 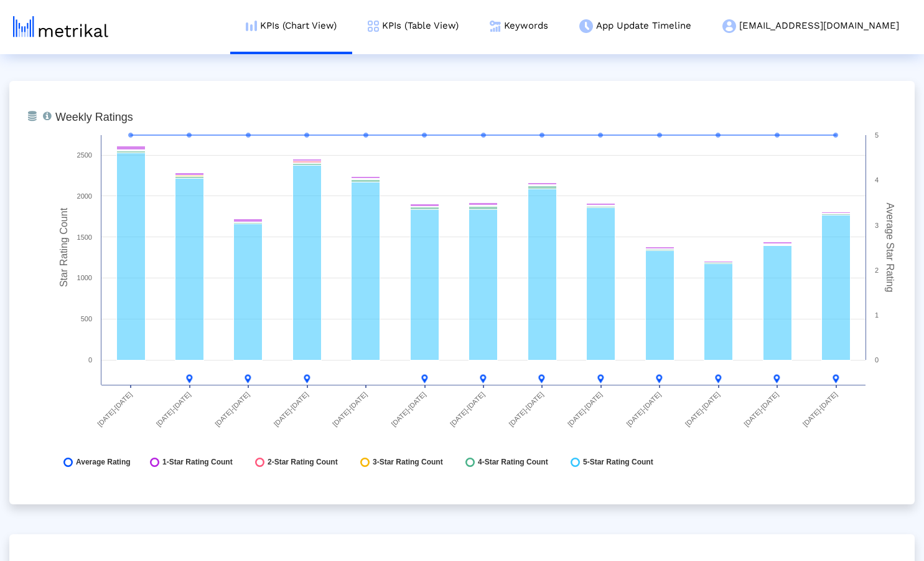 What do you see at coordinates (877, 135) in the screenshot?
I see `text: 5` at bounding box center [877, 135].